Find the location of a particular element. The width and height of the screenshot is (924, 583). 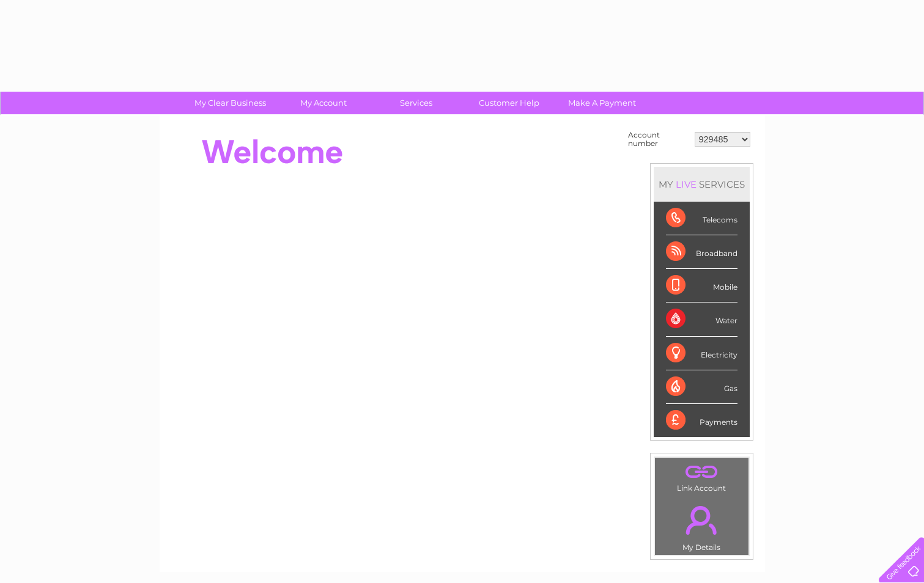

div: Water is located at coordinates (702, 318).